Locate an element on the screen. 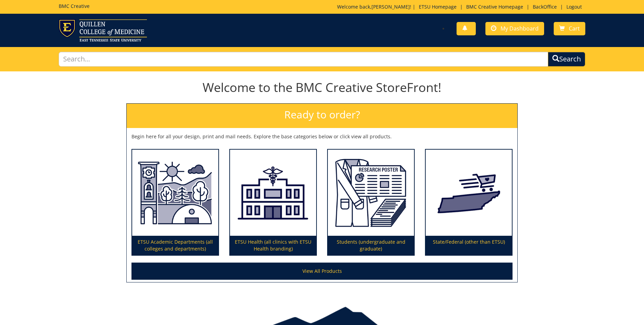 The width and height of the screenshot is (644, 325). p: ETSU Academic Departments (all colleges and departments) is located at coordinates (175, 245).